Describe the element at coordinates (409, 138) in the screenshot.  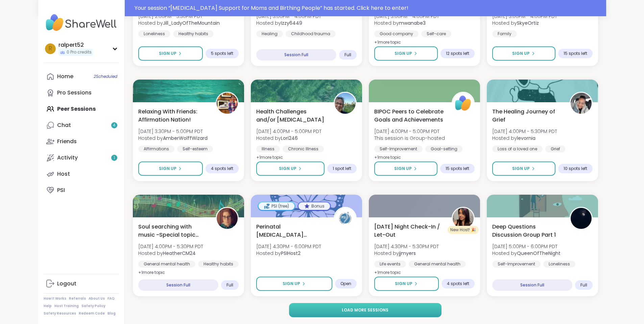
I see `span: This session is Group-hosted` at that location.